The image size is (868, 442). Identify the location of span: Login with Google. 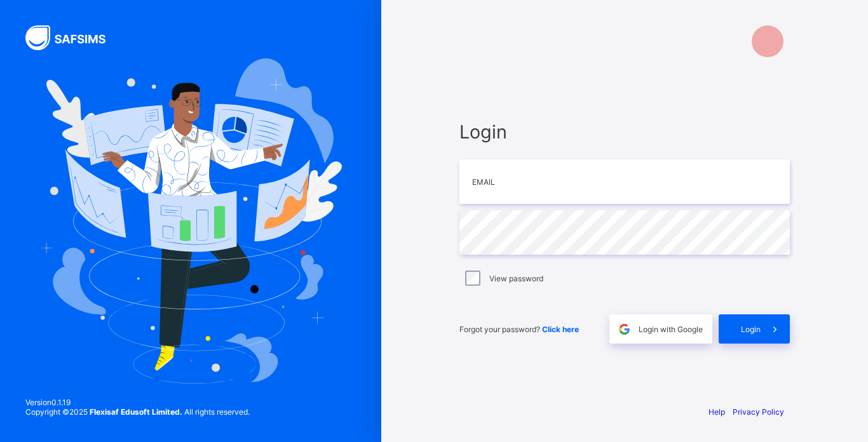
(670, 329).